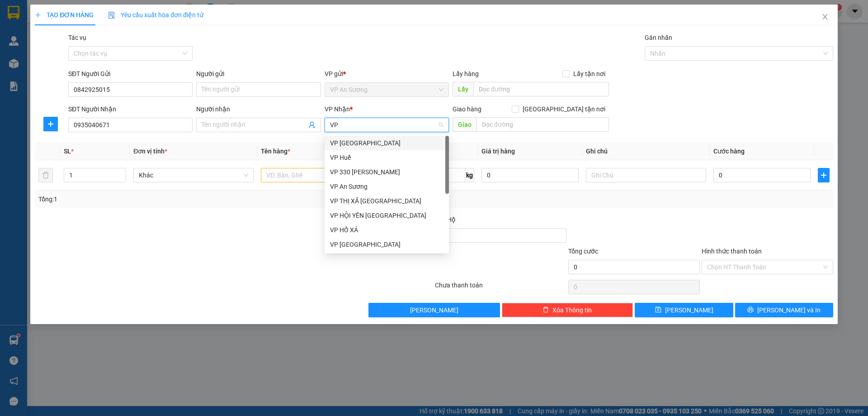  Describe the element at coordinates (156, 15) in the screenshot. I see `span: Yêu cầu xuất hóa đơn điện tử` at that location.